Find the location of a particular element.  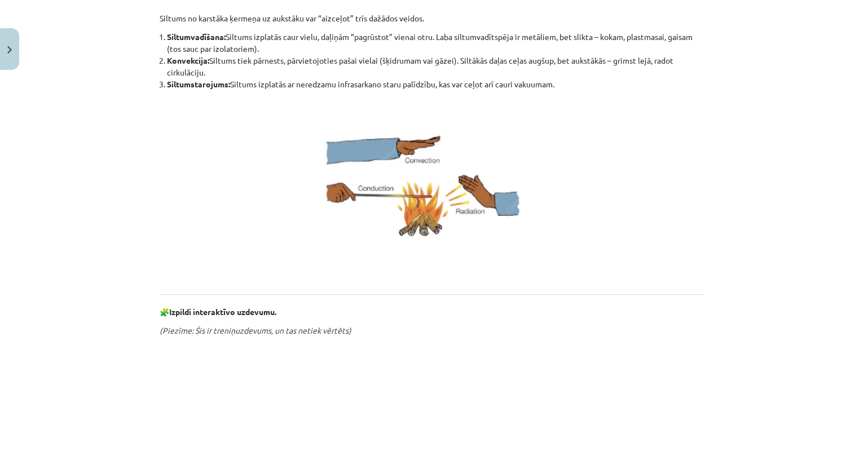

b: Siltumvadīšana: is located at coordinates (196, 37).